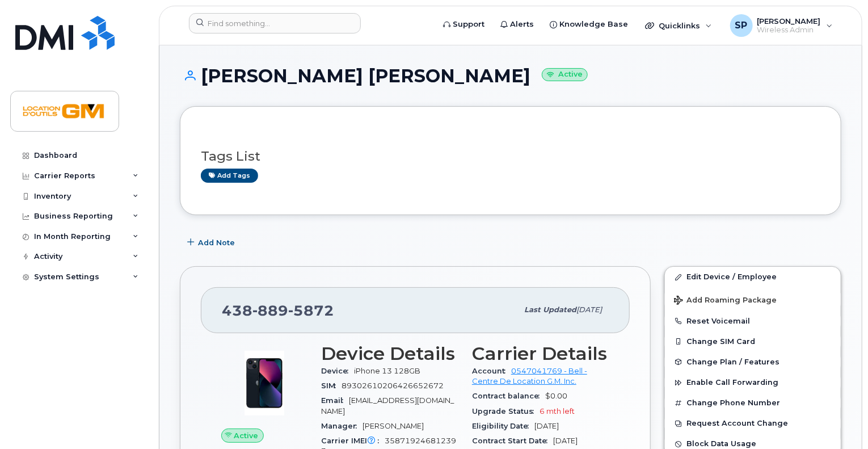 This screenshot has width=868, height=449. I want to click on span: Account, so click(492, 370).